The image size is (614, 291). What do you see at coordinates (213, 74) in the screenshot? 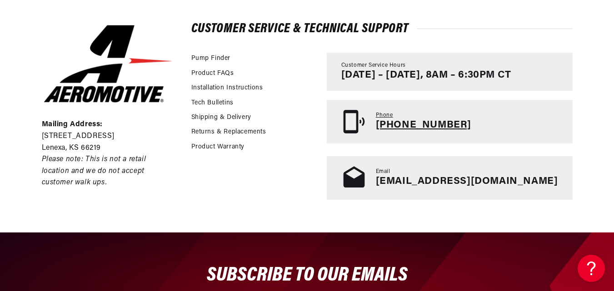
I see `a: Product FAQs` at bounding box center [213, 74].